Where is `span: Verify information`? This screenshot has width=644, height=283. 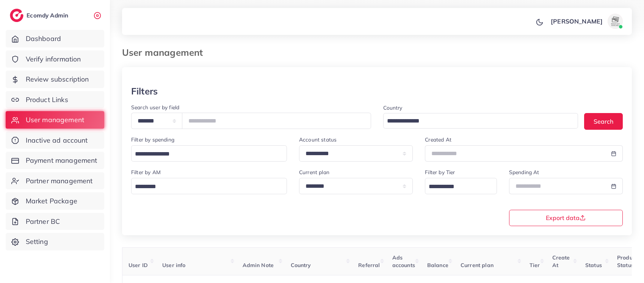 span: Verify information is located at coordinates (53, 59).